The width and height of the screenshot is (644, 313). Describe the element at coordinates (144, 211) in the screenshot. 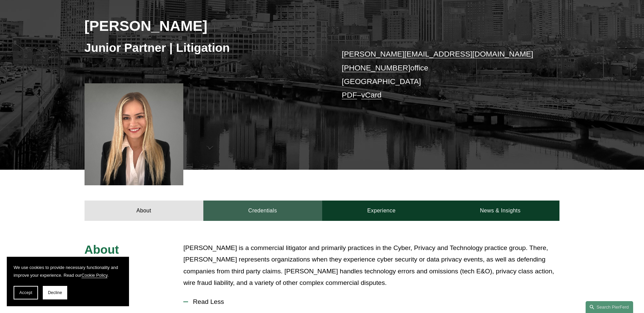

I see `a: About` at that location.